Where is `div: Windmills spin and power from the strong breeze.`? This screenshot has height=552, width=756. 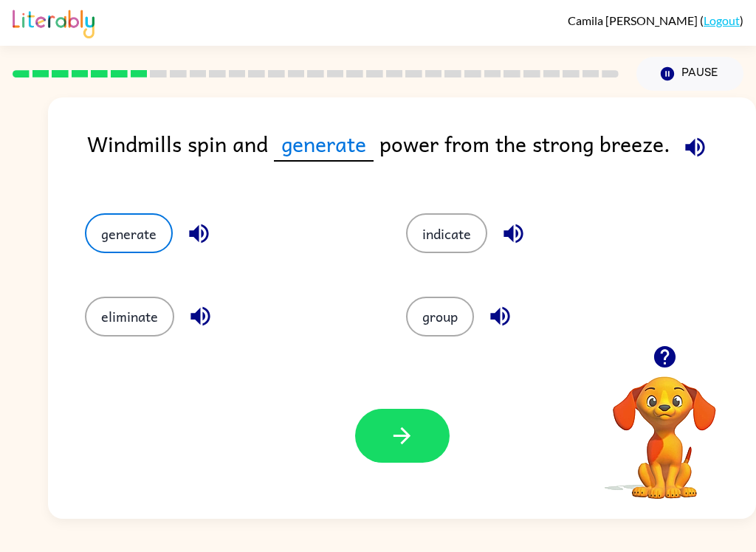
div: Windmills spin and power from the strong breeze. is located at coordinates (422, 155).